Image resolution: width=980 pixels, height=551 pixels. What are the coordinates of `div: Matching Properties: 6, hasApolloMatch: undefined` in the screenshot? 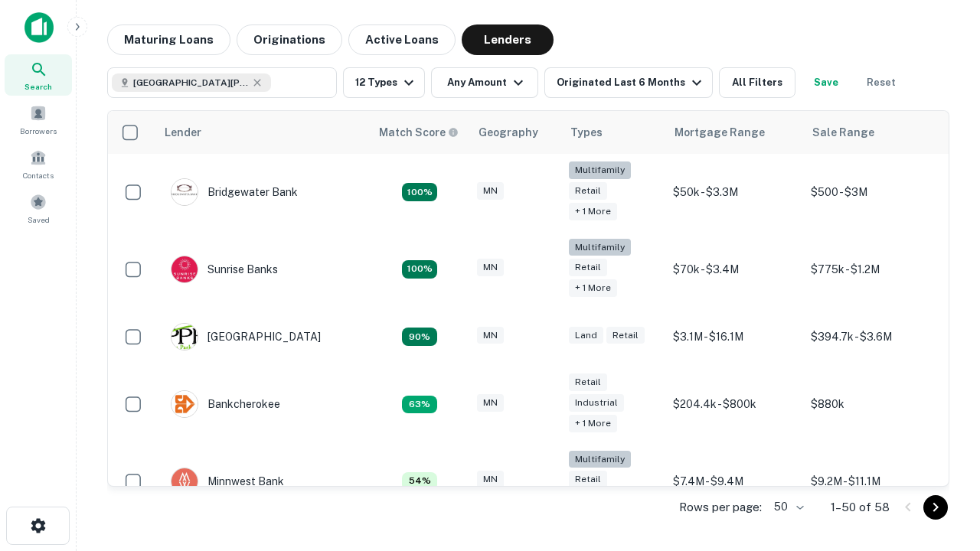 It's located at (419, 481).